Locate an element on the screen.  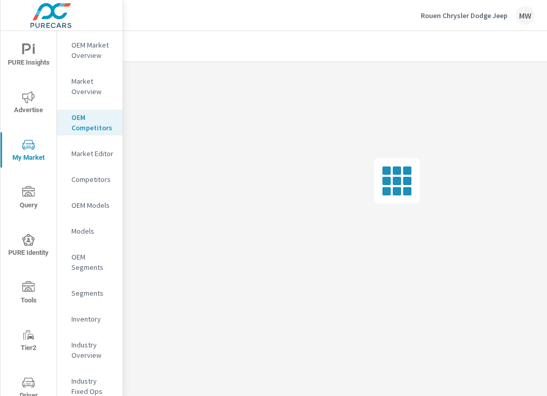
div: MW is located at coordinates (525, 16).